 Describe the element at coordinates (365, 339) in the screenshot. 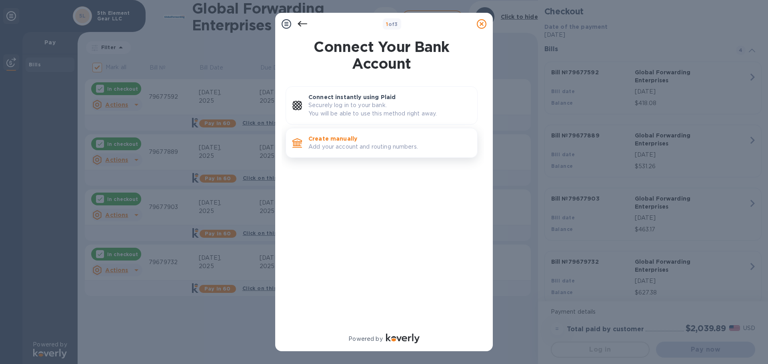

I see `p: Powered by` at that location.